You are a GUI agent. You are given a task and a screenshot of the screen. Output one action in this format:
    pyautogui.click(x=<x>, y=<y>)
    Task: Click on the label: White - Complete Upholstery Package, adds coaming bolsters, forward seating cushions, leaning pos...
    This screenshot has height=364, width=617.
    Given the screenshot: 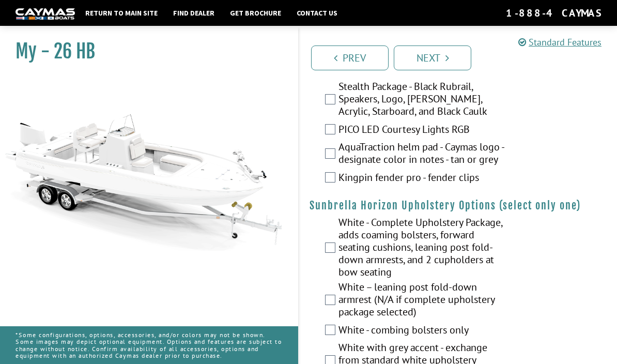 What is the action you would take?
    pyautogui.click(x=421, y=248)
    